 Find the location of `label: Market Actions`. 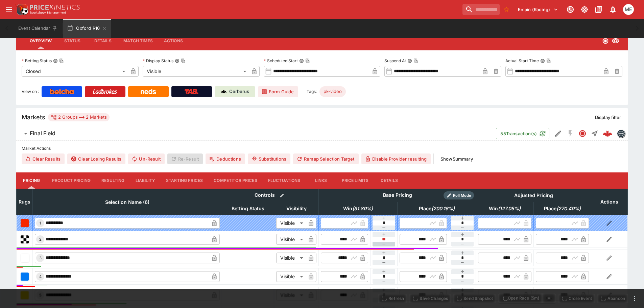

label: Market Actions is located at coordinates (322, 149).